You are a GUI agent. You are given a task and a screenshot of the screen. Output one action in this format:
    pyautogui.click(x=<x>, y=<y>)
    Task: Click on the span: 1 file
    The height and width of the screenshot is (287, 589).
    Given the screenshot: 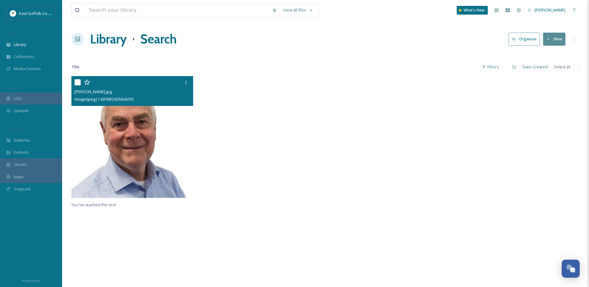 What is the action you would take?
    pyautogui.click(x=75, y=67)
    